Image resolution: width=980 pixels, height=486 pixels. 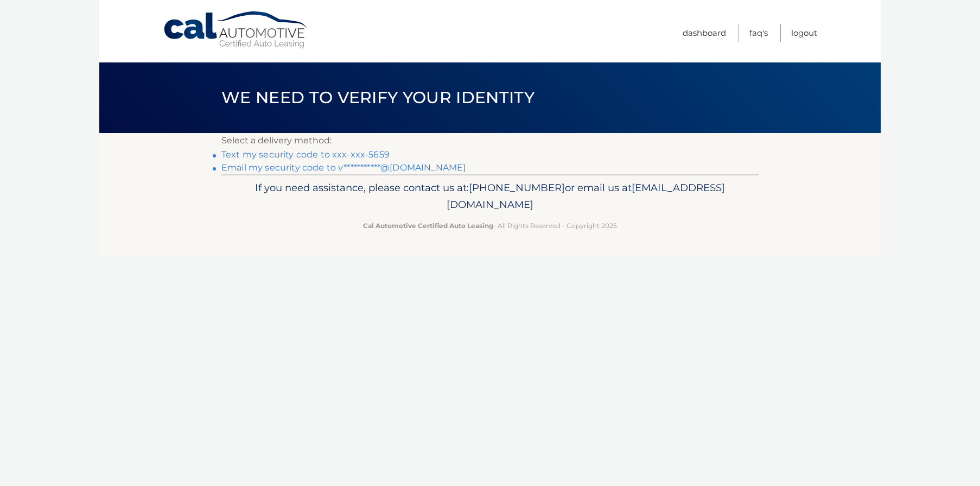 I want to click on a: Text my security code to xxx-xxx-5659, so click(x=306, y=154).